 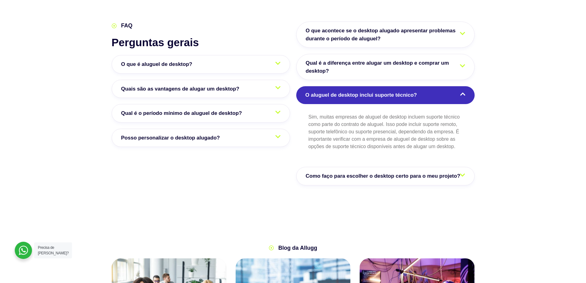 I want to click on span: Quais são as vantagens de alugar um desktop?, so click(x=182, y=89).